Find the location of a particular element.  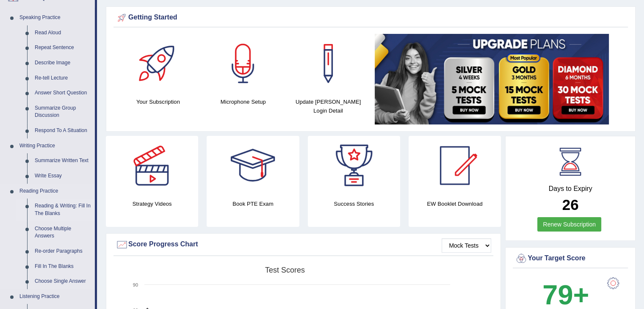

a: Choose Single Answer is located at coordinates (63, 281).